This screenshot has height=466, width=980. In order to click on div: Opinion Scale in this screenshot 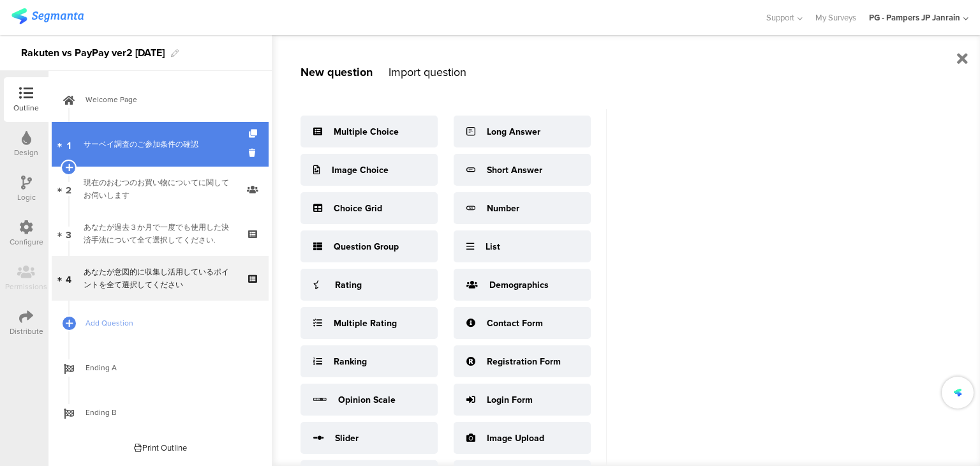, I will do `click(367, 400)`.